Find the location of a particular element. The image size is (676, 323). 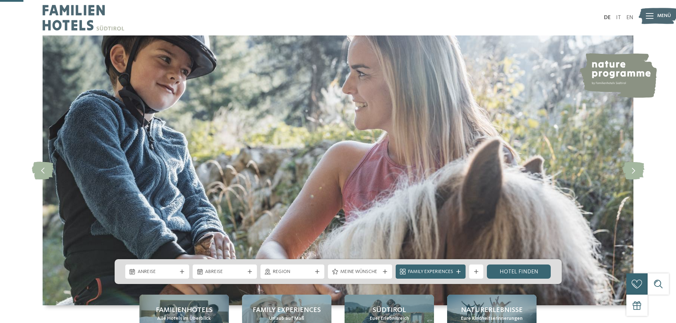

span: Anreise is located at coordinates (157, 272).